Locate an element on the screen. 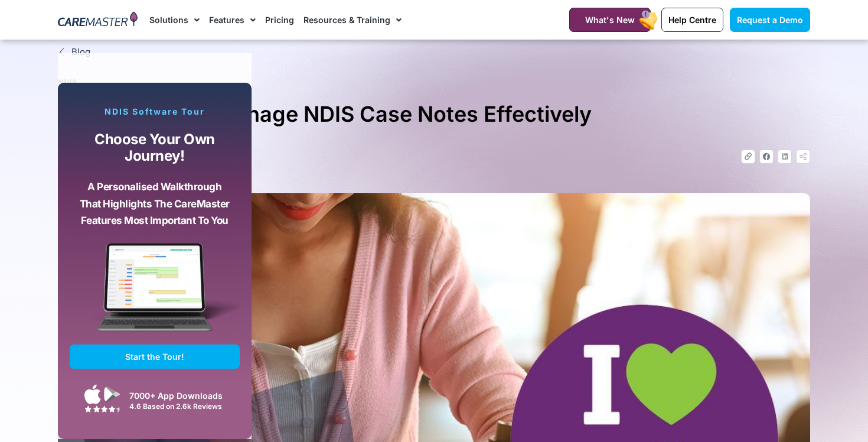  img: CareMaster Software Mockup on Screen is located at coordinates (155, 293).